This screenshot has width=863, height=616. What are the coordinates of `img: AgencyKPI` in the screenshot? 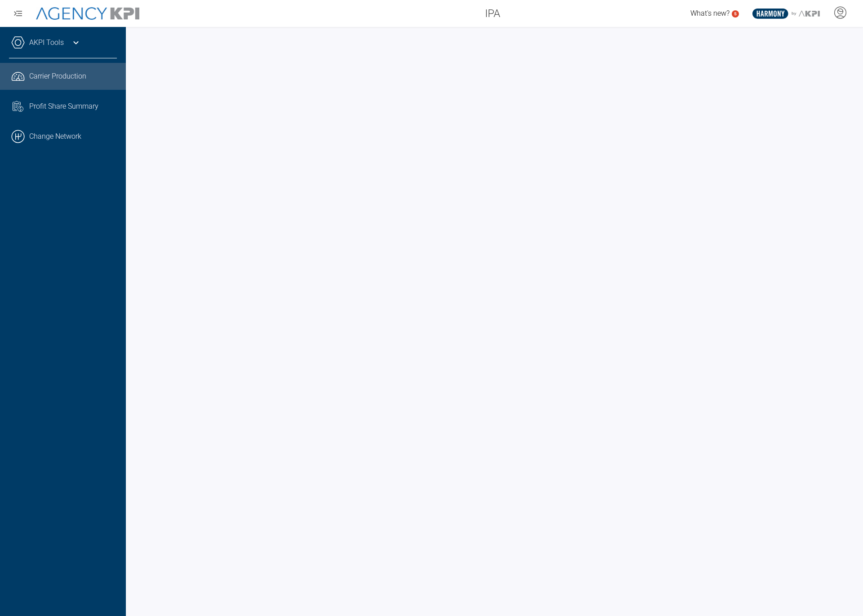 It's located at (88, 13).